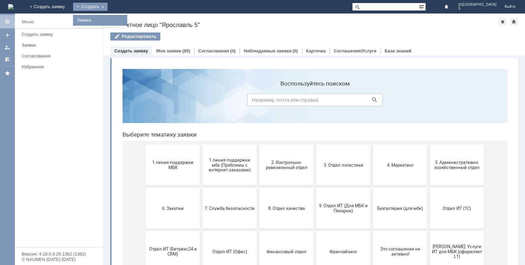 This screenshot has width=525, height=265. What do you see at coordinates (340, 145) in the screenshot?
I see `span: Отдел ИТ (1С)` at bounding box center [340, 145].